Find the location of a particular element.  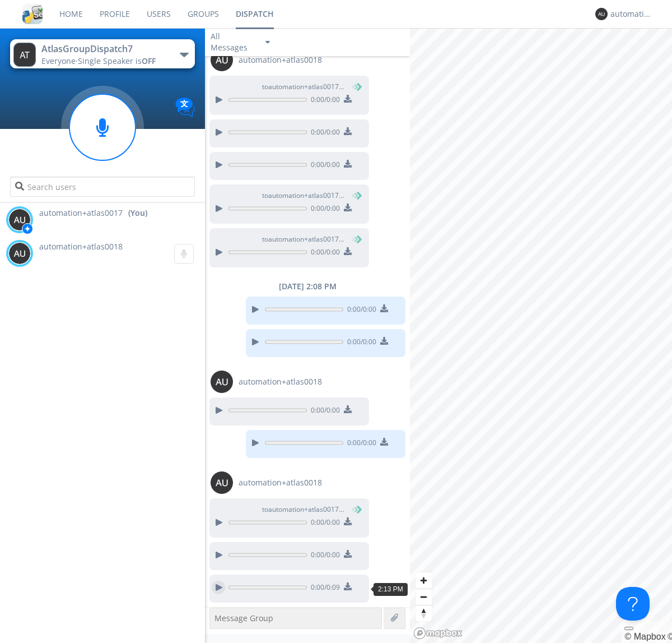

div: (You) is located at coordinates (138, 213).